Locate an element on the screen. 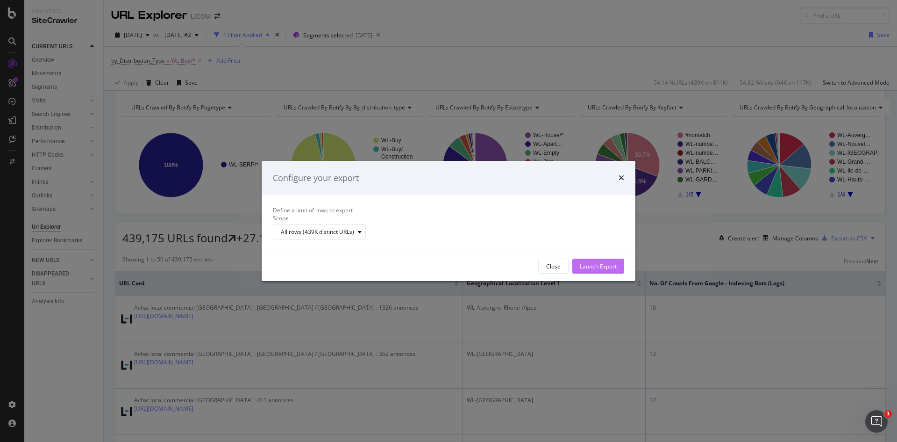 The width and height of the screenshot is (897, 442). button: All rows (439K distinct URLs) is located at coordinates (319, 232).